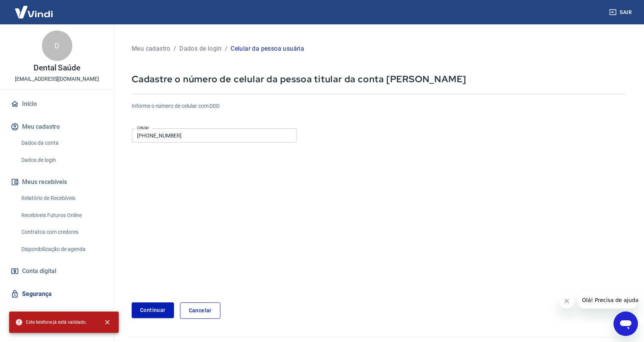 This screenshot has height=342, width=644. Describe the element at coordinates (34, 9) in the screenshot. I see `span: Olá! Precisa de ajuda?` at that location.